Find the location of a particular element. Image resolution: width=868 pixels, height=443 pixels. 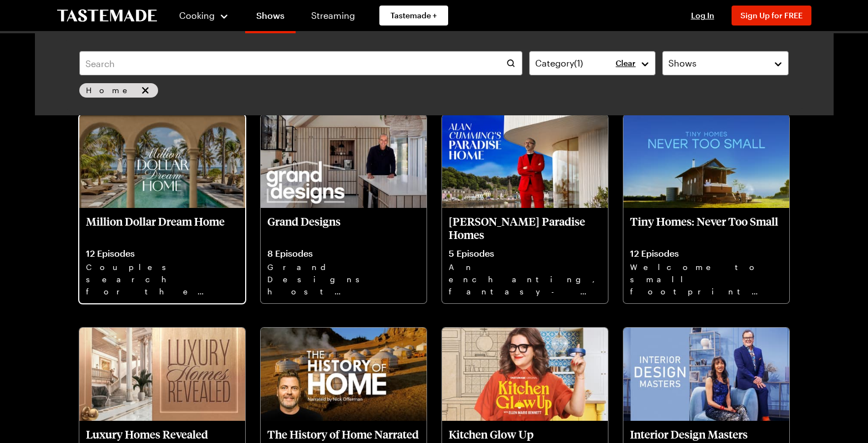

button: Cooking is located at coordinates (204, 16).